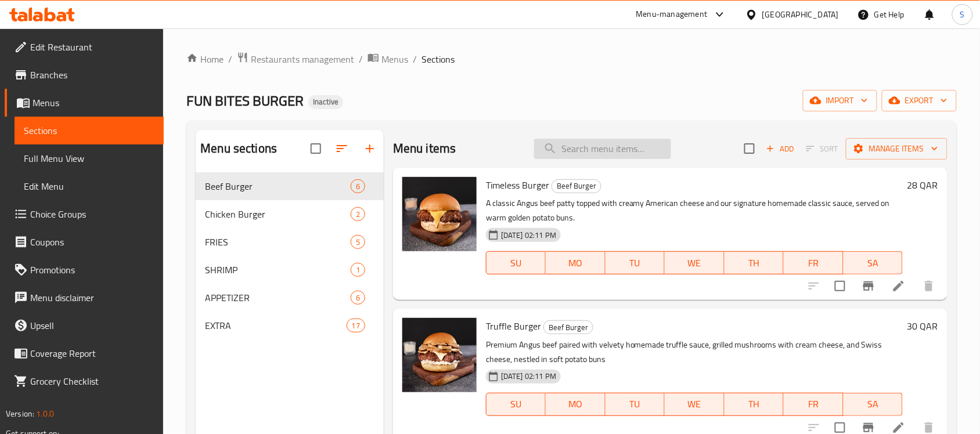  What do you see at coordinates (89, 130) in the screenshot?
I see `a: Sections` at bounding box center [89, 130].